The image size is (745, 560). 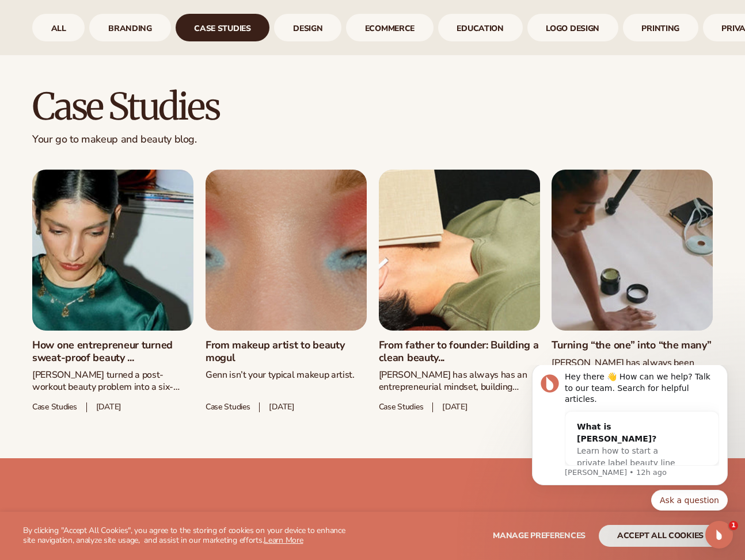 I want to click on p: Message from Lee, sent 12h ago, so click(x=127, y=108).